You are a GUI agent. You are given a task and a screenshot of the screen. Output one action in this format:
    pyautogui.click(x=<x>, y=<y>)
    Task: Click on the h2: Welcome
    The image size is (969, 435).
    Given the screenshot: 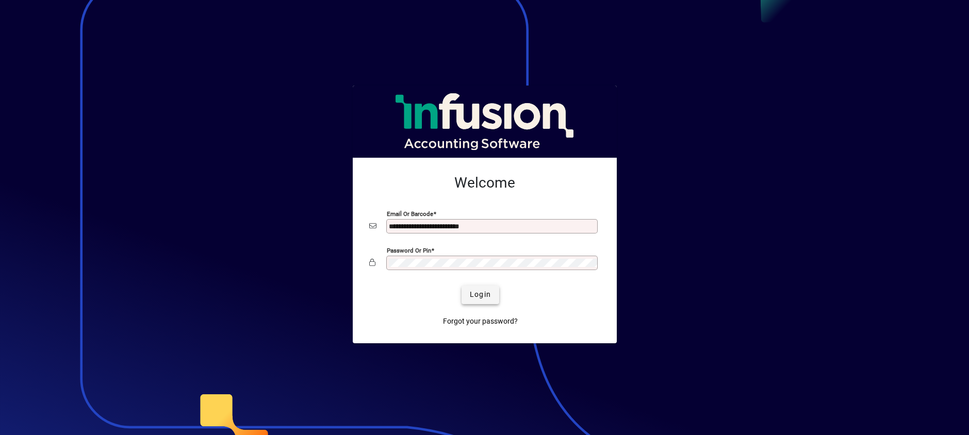 What is the action you would take?
    pyautogui.click(x=485, y=183)
    